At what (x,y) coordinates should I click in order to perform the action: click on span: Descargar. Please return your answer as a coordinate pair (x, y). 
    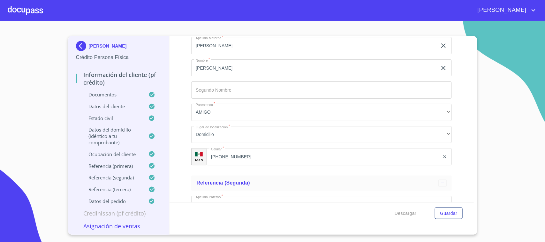
    Looking at the image, I should click on (405, 213).